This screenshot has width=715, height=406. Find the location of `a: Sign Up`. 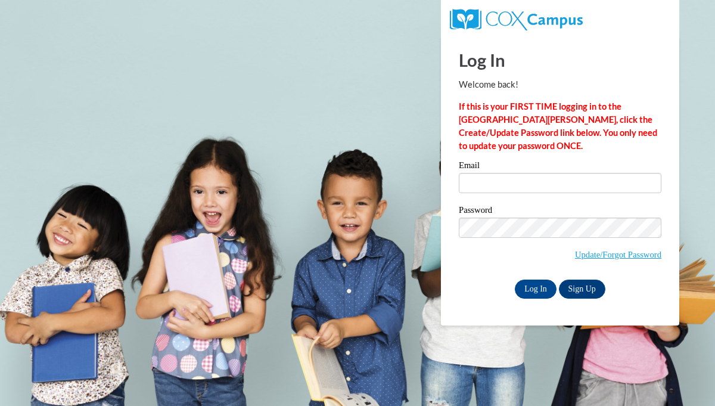

a: Sign Up is located at coordinates (582, 289).